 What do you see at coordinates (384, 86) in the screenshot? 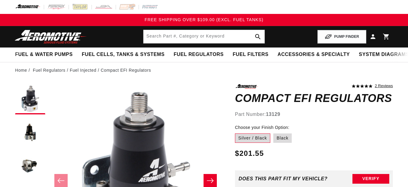
I see `a: 2 reviews` at bounding box center [384, 86].